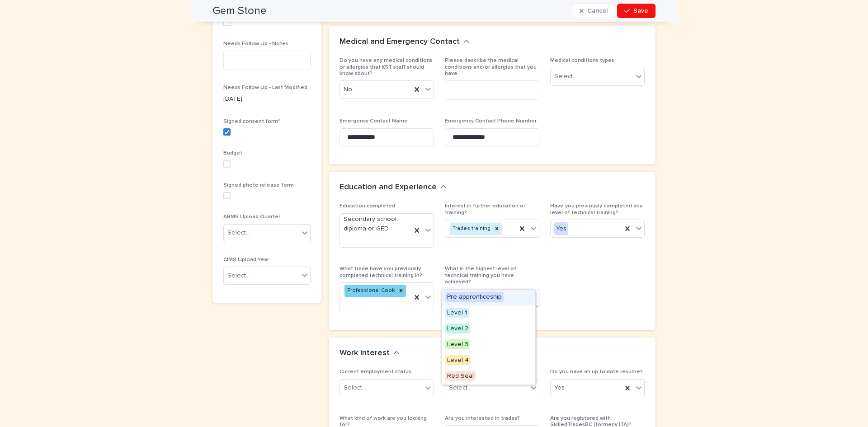  Describe the element at coordinates (596, 372) in the screenshot. I see `span: Do you have an up to date resume?` at that location.